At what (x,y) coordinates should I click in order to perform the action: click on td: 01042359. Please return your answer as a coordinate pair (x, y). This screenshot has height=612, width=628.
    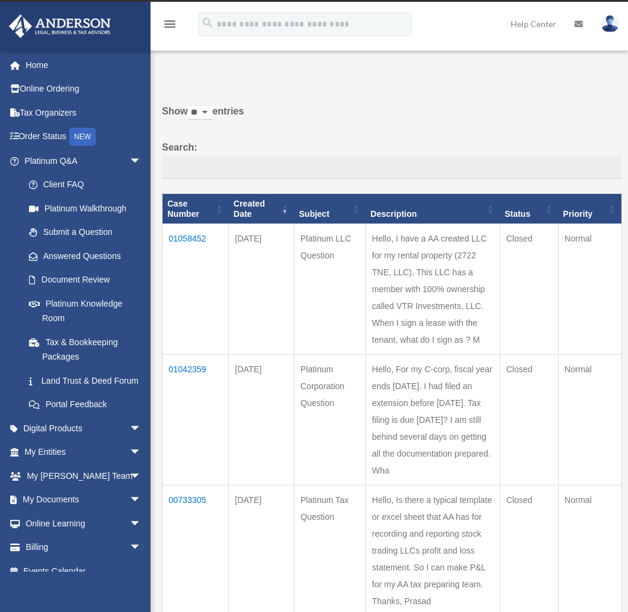
    Looking at the image, I should click on (196, 420).